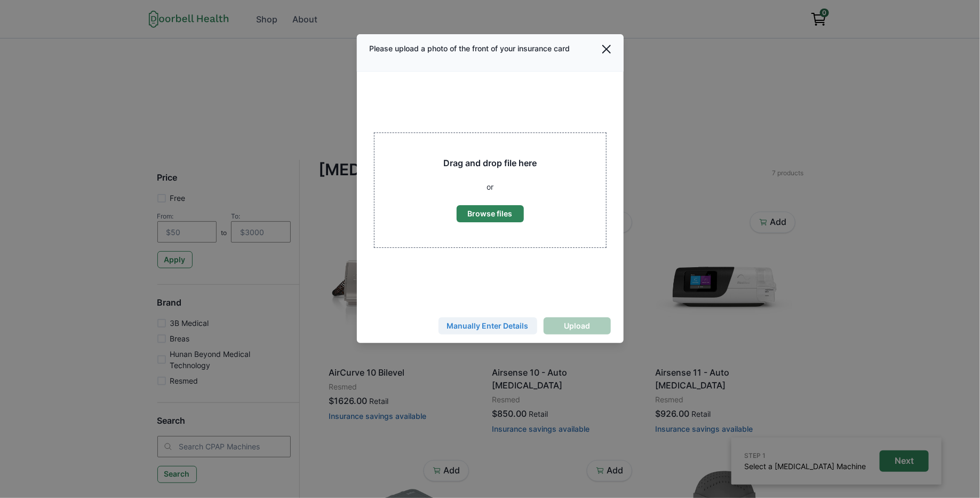  Describe the element at coordinates (490, 213) in the screenshot. I see `button: Browse files` at that location.